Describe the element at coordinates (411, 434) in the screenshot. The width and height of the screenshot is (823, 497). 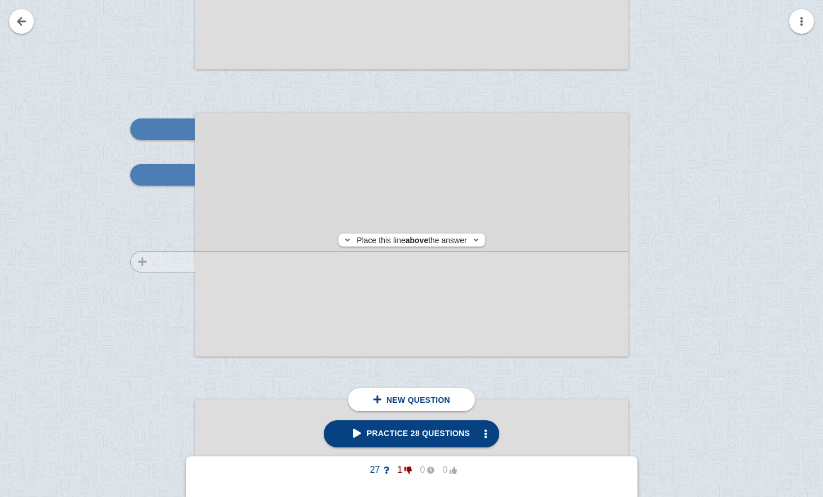
I see `a: Practice 28 questions` at that location.